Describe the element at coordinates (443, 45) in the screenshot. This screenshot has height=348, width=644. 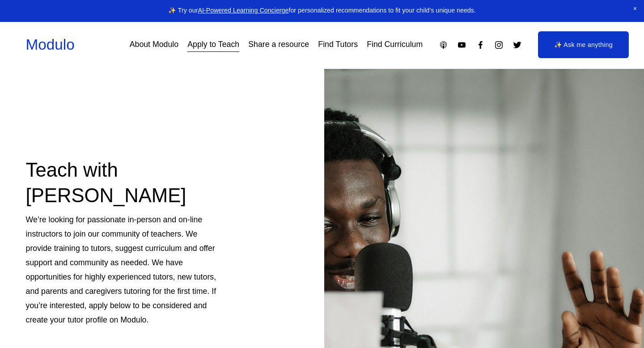
I see `a: Apple Podcasts` at that location.